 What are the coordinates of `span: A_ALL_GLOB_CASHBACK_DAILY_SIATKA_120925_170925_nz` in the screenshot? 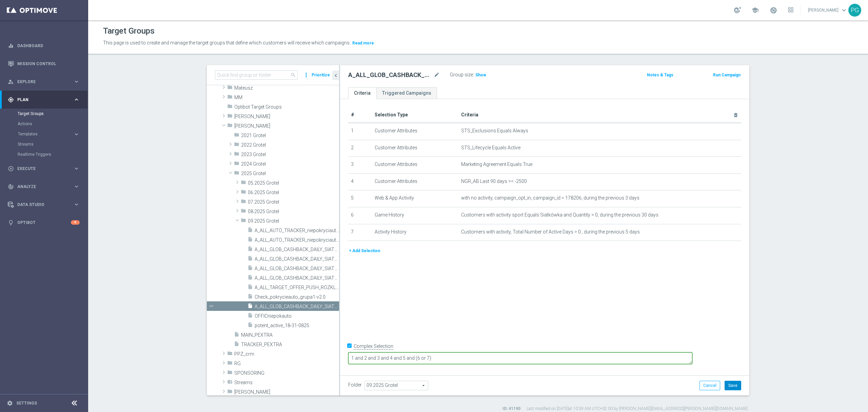 It's located at (296, 306).